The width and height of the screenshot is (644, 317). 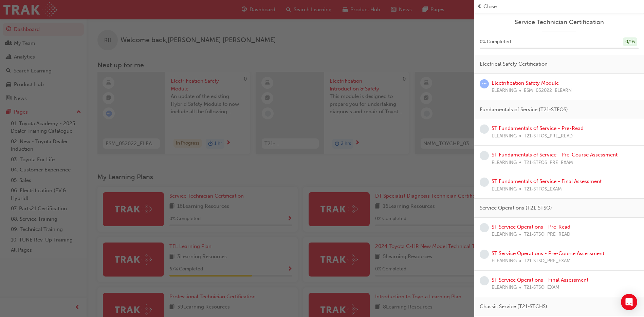 What do you see at coordinates (514, 64) in the screenshot?
I see `span: Electrical Safety Certification` at bounding box center [514, 64].